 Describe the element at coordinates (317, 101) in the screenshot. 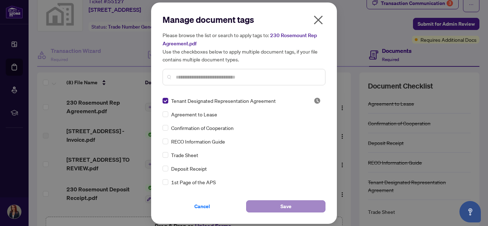

I see `span: Pending Review` at that location.